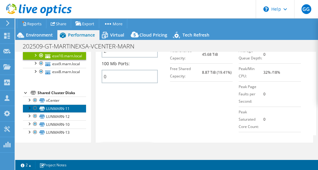 Image resolution: width=318 pixels, height=170 pixels. What do you see at coordinates (54, 117) in the screenshot?
I see `a: LUNMARN-12` at bounding box center [54, 117].